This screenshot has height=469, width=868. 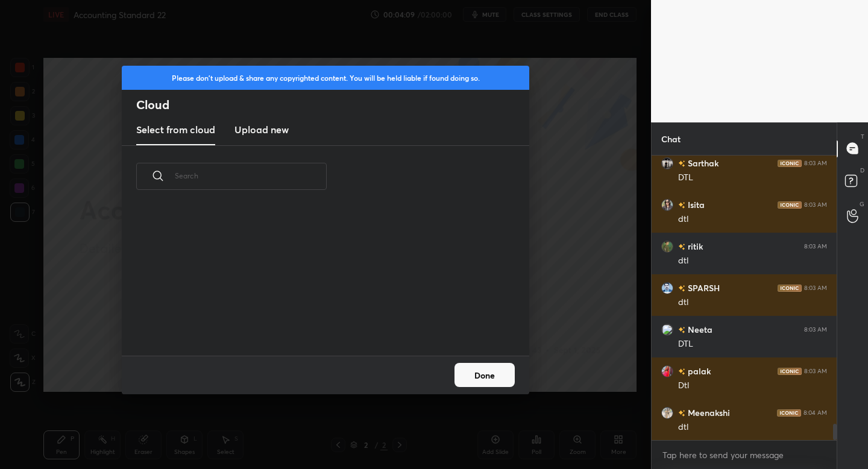 What do you see at coordinates (326, 78) in the screenshot?
I see `div: Please don't upload & share any copyrighted content. You will be held liable if found doing so.` at bounding box center [326, 78].